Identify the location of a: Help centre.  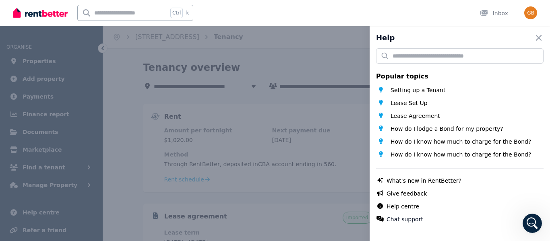
(403, 207).